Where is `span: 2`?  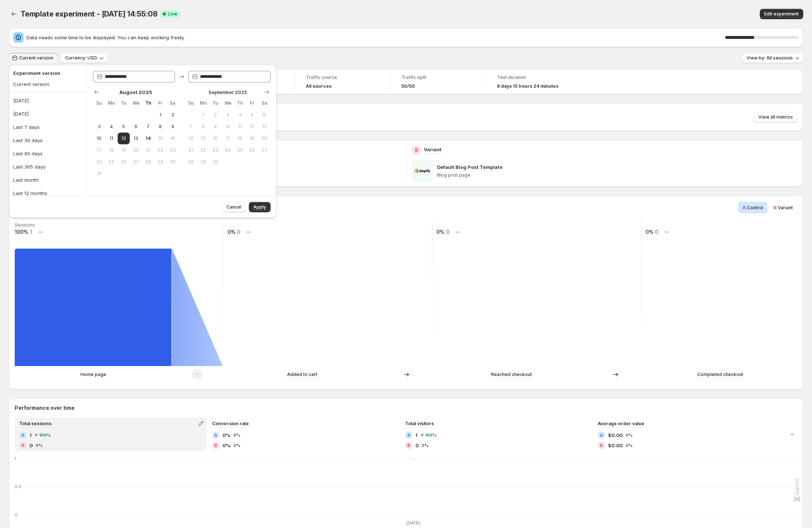 span: 2 is located at coordinates (173, 115).